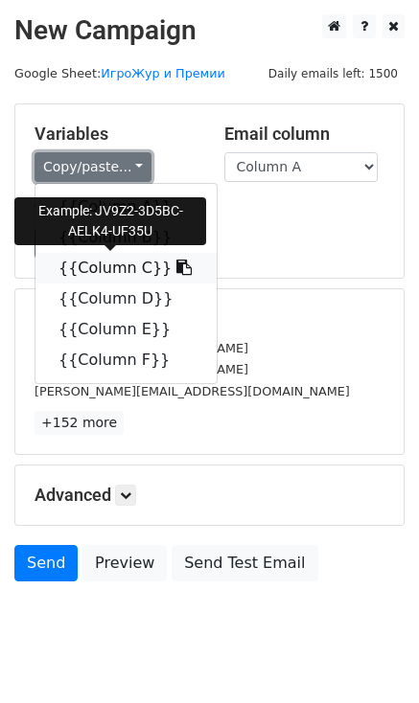  What do you see at coordinates (125, 360) in the screenshot?
I see `a: {{Column F}}` at bounding box center [125, 360].